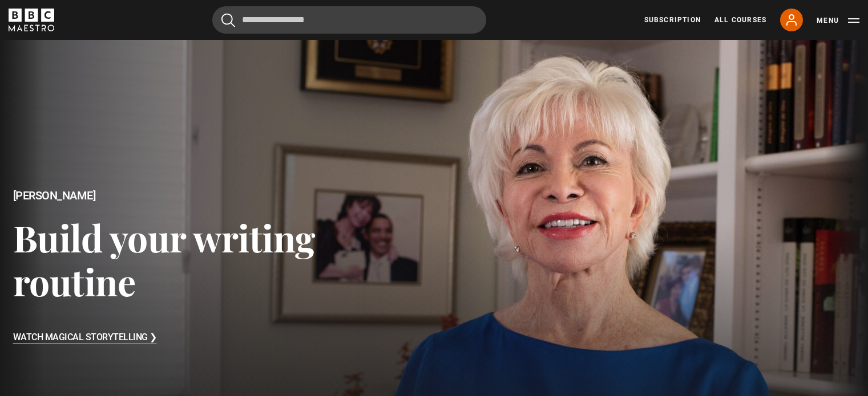 The height and width of the screenshot is (396, 868). I want to click on svg: BBC Maestro, so click(31, 20).